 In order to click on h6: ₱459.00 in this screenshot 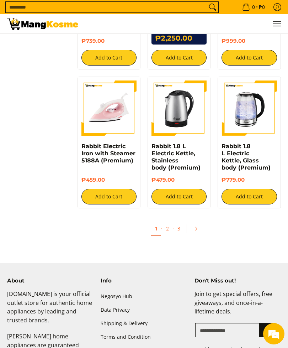, I will do `click(109, 180)`.